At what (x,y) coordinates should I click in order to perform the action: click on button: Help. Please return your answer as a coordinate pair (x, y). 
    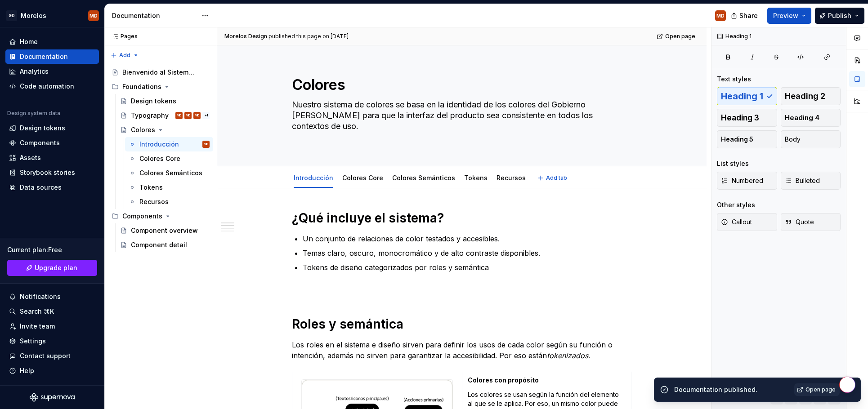
    Looking at the image, I should click on (52, 371).